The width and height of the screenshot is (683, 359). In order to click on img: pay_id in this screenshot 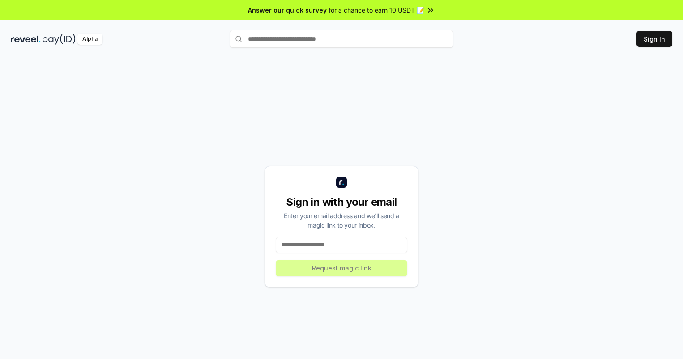, I will do `click(59, 39)`.